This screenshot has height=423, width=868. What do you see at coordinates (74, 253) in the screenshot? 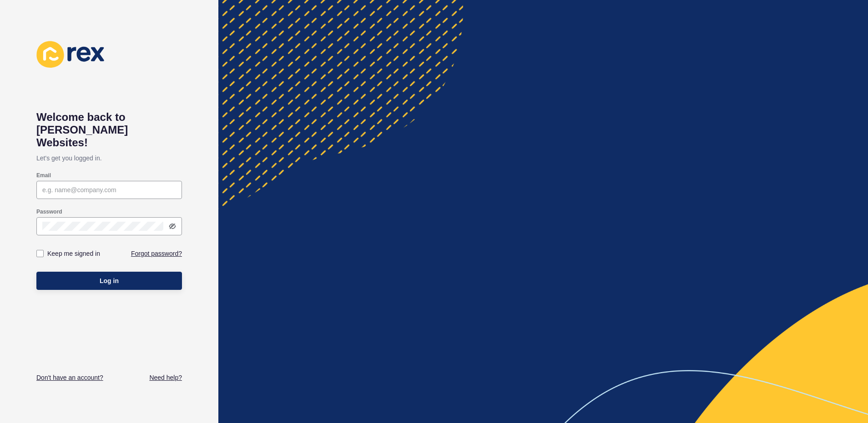
I see `label: Keep me signed in` at bounding box center [74, 253].